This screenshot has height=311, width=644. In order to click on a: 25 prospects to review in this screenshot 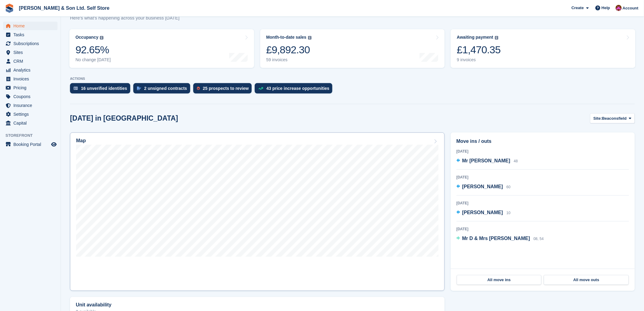, I will do `click(224, 90)`.